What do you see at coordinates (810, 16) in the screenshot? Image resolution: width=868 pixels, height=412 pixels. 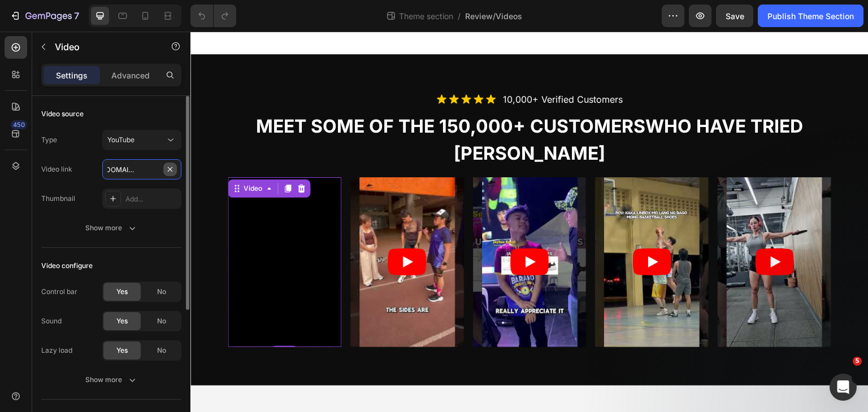 I see `div: Publish Theme Section` at bounding box center [810, 16].